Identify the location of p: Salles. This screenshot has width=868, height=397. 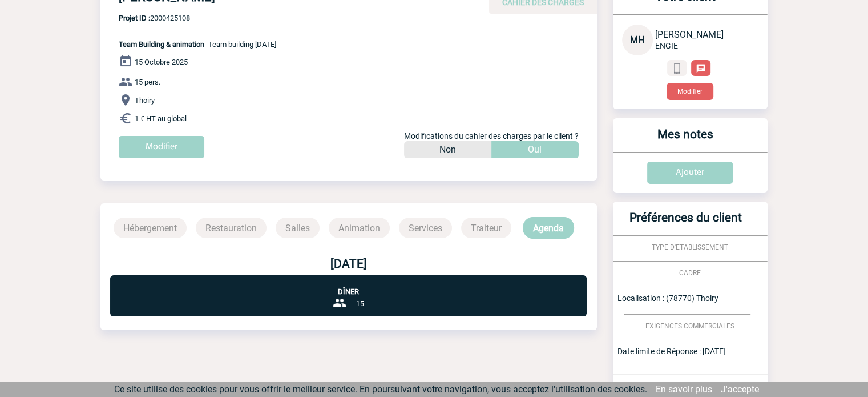
(297, 228).